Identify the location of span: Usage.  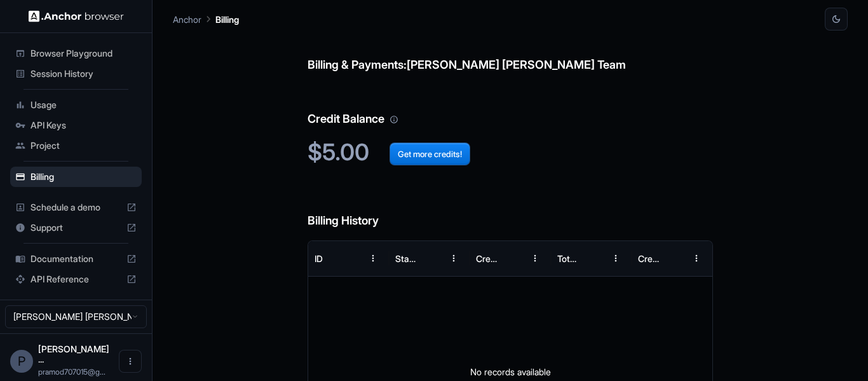
(83, 105).